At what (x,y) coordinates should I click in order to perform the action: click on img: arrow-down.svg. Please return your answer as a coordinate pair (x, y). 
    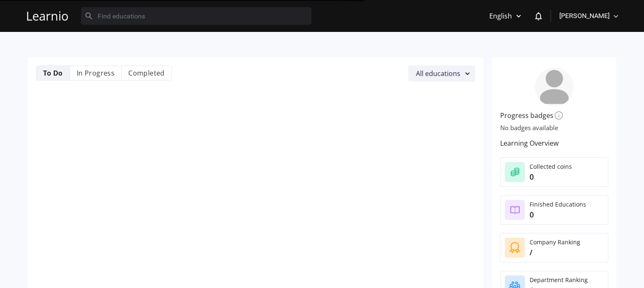
    Looking at the image, I should click on (616, 16).